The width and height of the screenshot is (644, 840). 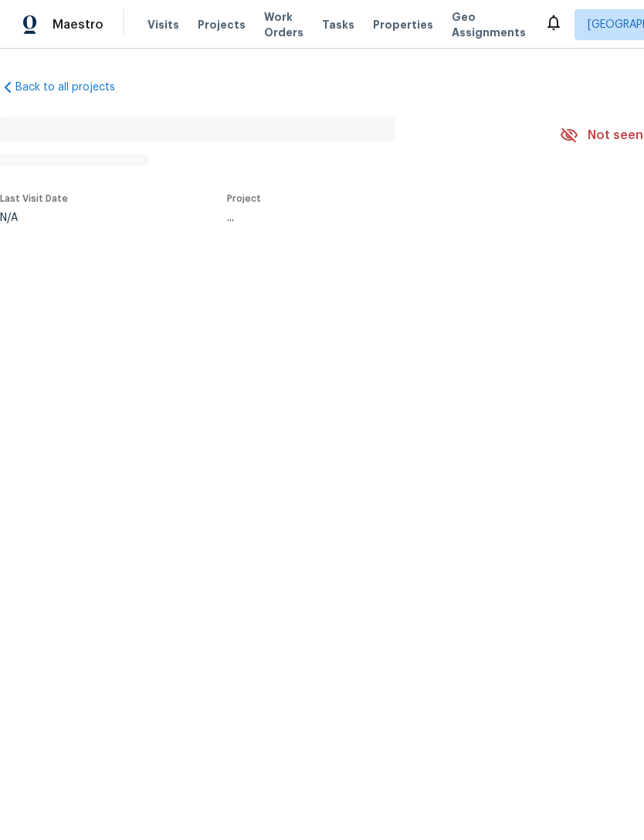 What do you see at coordinates (78, 24) in the screenshot?
I see `span: Maestro` at bounding box center [78, 24].